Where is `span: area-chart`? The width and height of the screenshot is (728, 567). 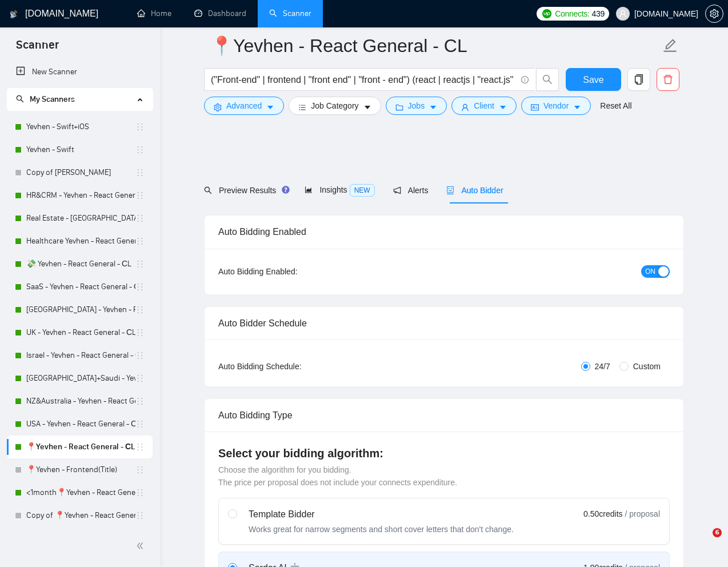
span: area-chart is located at coordinates (309, 190).